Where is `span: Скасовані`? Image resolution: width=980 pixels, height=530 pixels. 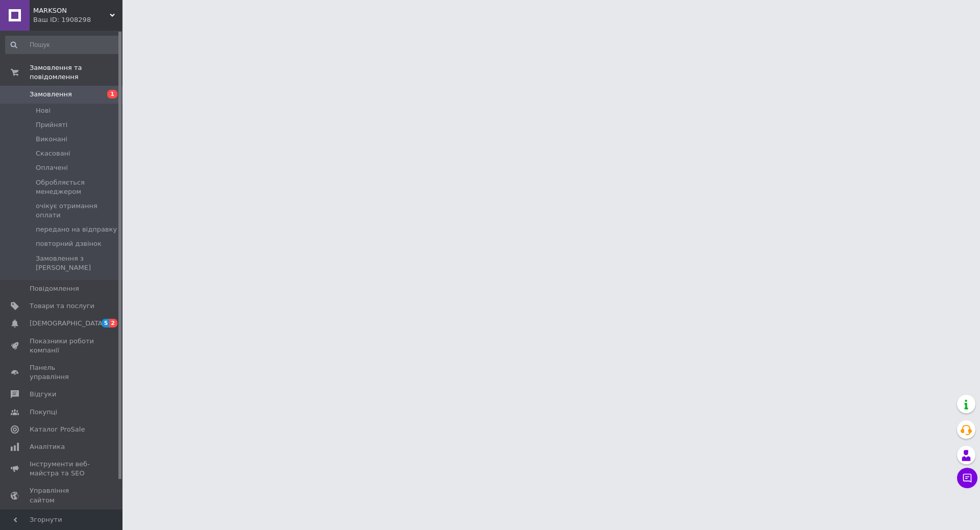
span: Скасовані is located at coordinates (54, 153).